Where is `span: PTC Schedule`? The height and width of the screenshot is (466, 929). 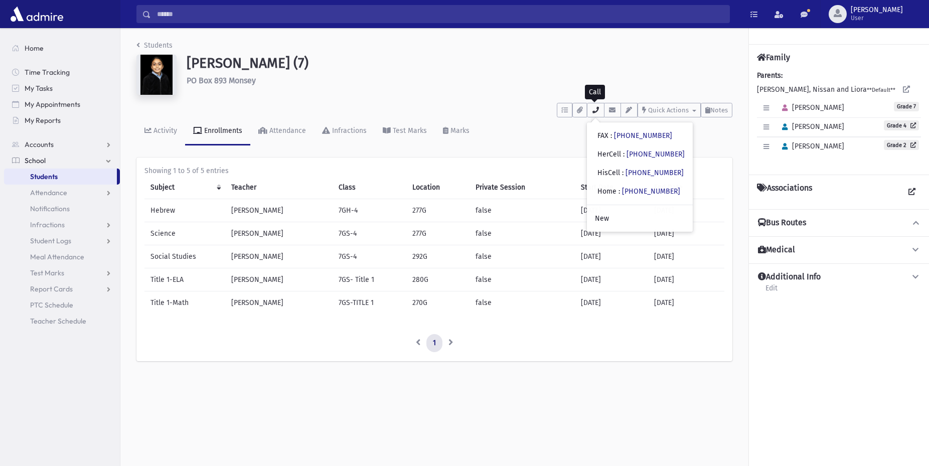 span: PTC Schedule is located at coordinates (52, 305).